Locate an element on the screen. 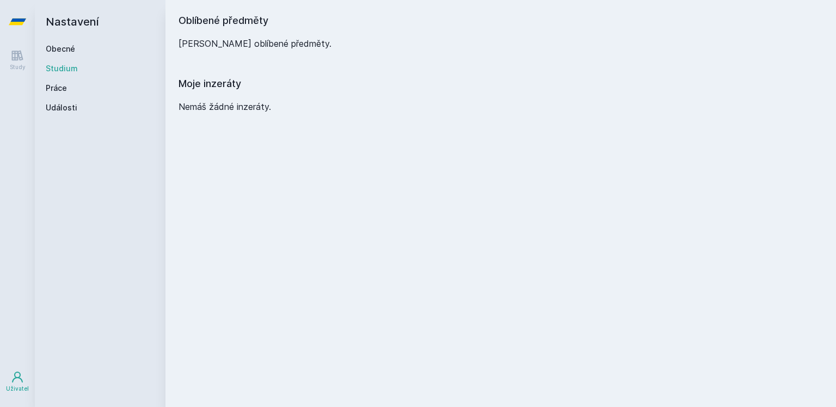 Image resolution: width=836 pixels, height=407 pixels. a: Události is located at coordinates (100, 108).